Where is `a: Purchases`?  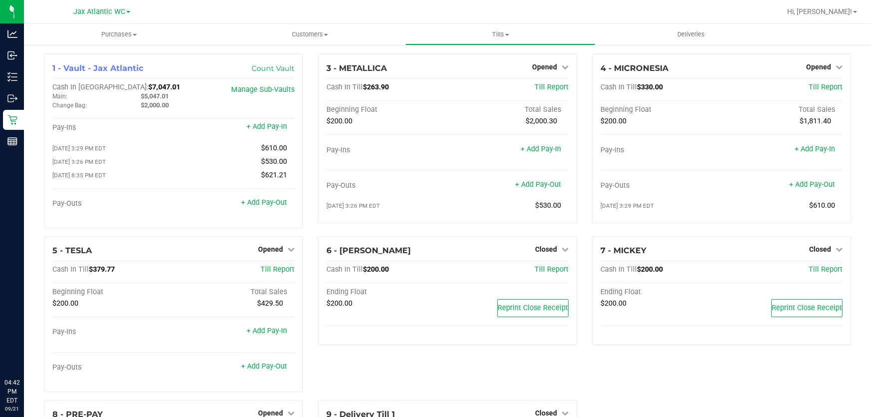
a: Purchases is located at coordinates (119, 34).